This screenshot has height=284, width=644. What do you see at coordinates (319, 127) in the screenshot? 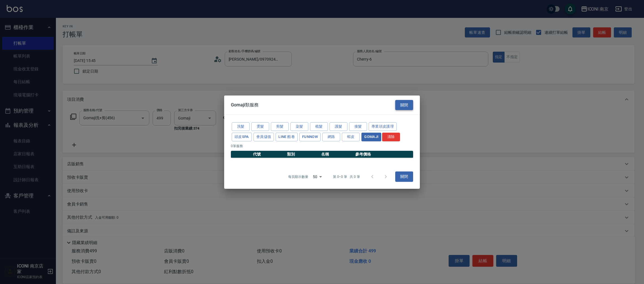
I see `button: 梳髮` at bounding box center [319, 127].